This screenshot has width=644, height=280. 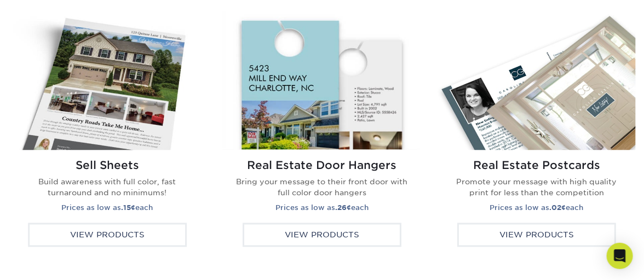 What do you see at coordinates (322, 81) in the screenshot?
I see `img: Real Estate Door Hangers` at bounding box center [322, 81].